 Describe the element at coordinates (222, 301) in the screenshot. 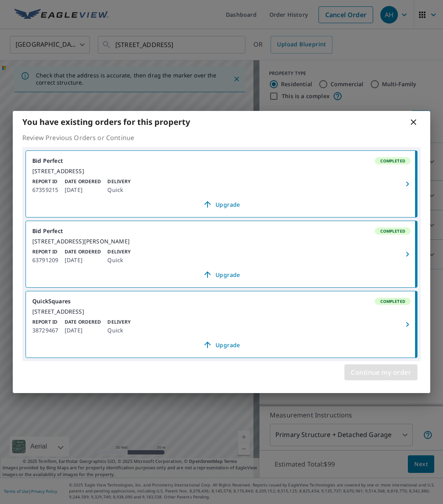

I see `div: QuickSquares` at that location.